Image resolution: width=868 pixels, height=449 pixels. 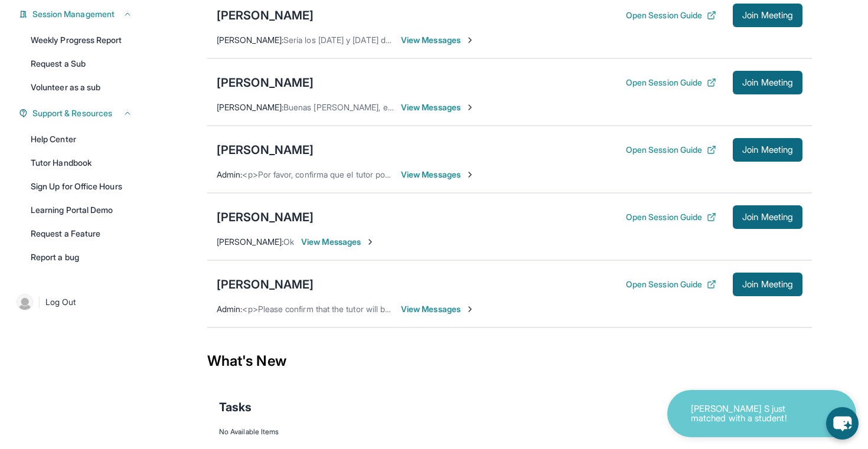 I want to click on a: Request a Sub, so click(x=82, y=64).